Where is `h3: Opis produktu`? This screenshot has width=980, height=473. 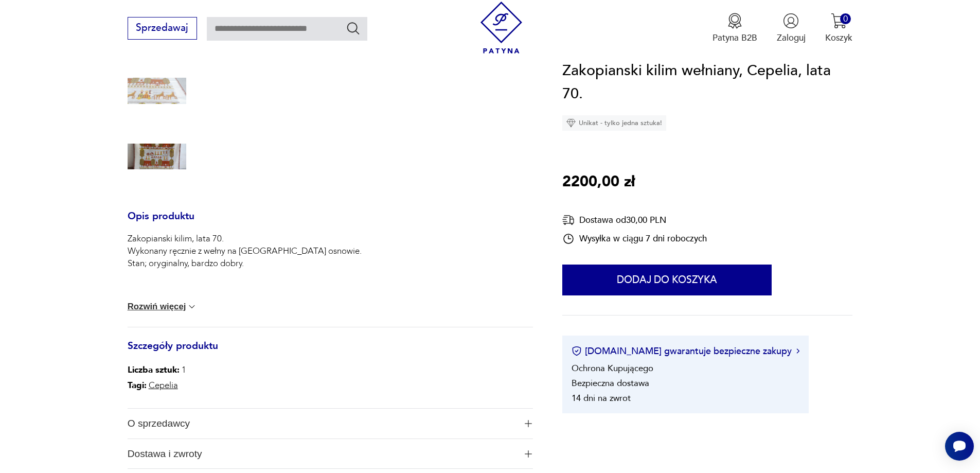
h3: Opis produktu is located at coordinates (330, 223).